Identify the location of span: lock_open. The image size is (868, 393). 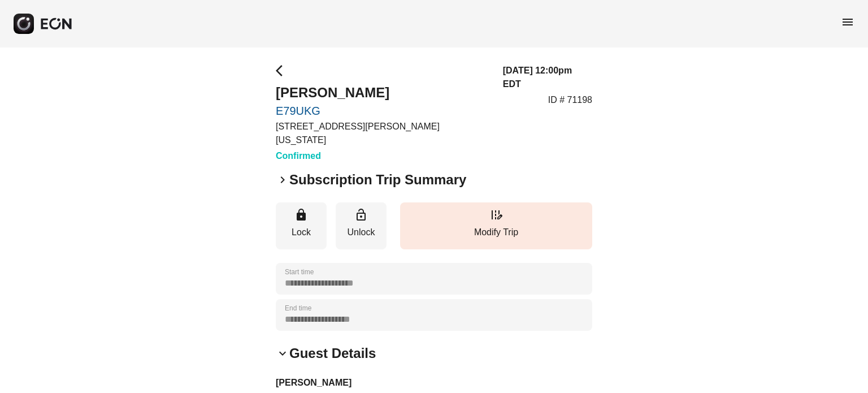
(362, 215).